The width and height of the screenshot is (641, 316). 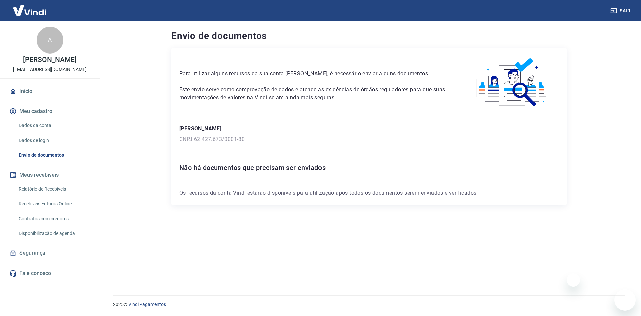 What do you see at coordinates (512, 82) in the screenshot?
I see `img: waiting_documents.41d9841a9773e5fdf392cede4d13b617.svg` at bounding box center [512, 82].